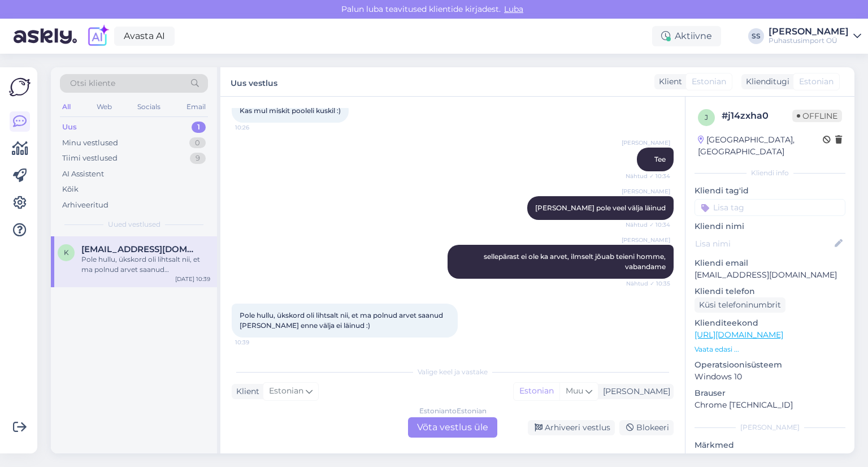 The width and height of the screenshot is (868, 467). What do you see at coordinates (253, 81) in the screenshot?
I see `label: Uus vestlus` at bounding box center [253, 81].